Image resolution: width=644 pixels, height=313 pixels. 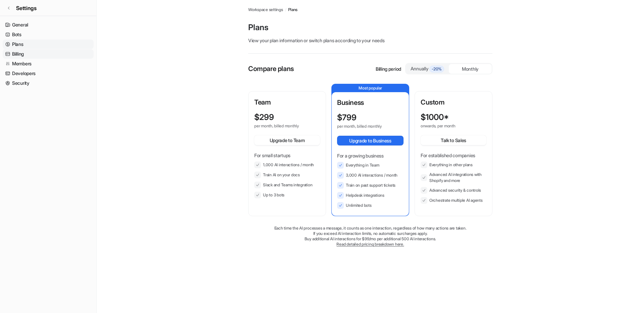 What do you see at coordinates (48, 64) in the screenshot?
I see `a: Members` at bounding box center [48, 64].